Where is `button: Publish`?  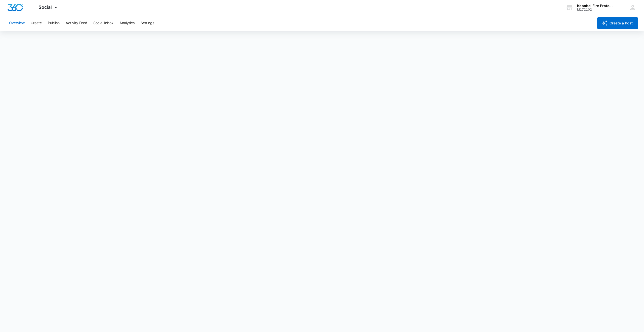
button: Publish is located at coordinates (54, 23).